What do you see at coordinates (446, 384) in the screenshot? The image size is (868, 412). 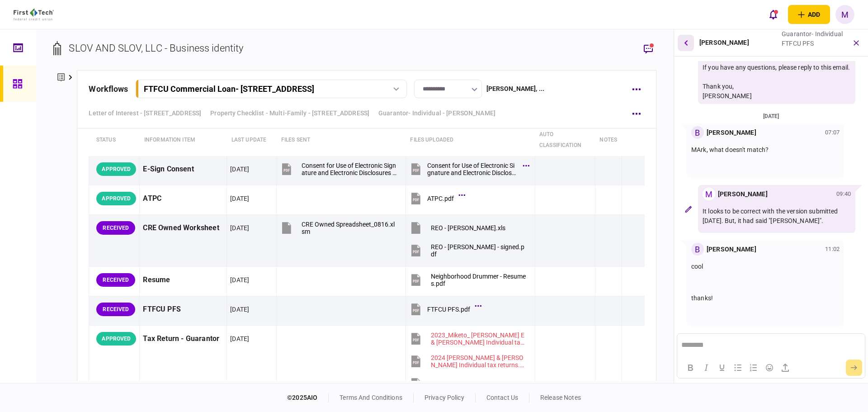 I see `button: 2023_K-1_SHD.pdf` at bounding box center [446, 384].